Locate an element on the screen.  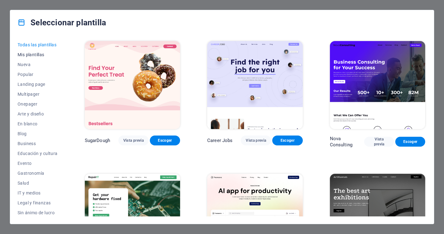
span: Arte y diseño is located at coordinates (38, 114).